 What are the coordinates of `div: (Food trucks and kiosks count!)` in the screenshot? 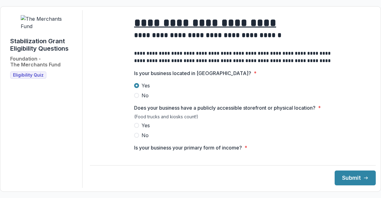 It's located at (233, 118).